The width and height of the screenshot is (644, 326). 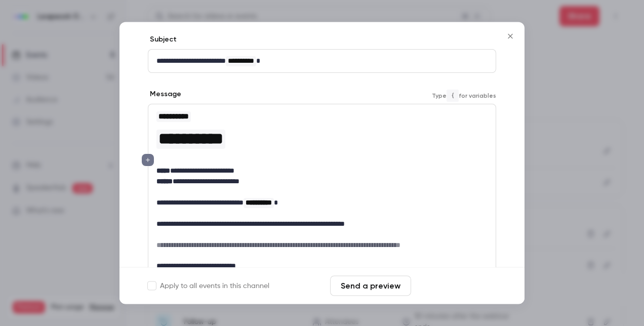 I want to click on button: Close, so click(x=511, y=36).